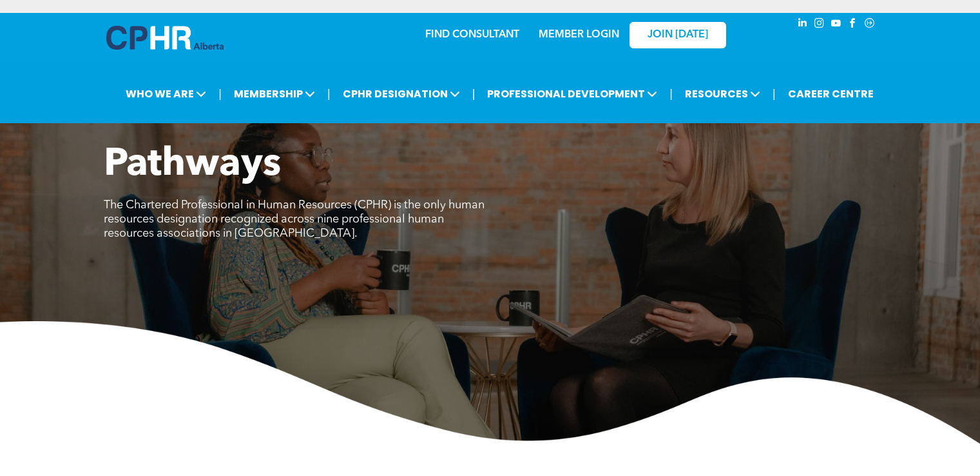 Image resolution: width=980 pixels, height=476 pixels. Describe the element at coordinates (836, 24) in the screenshot. I see `a: youtube` at that location.